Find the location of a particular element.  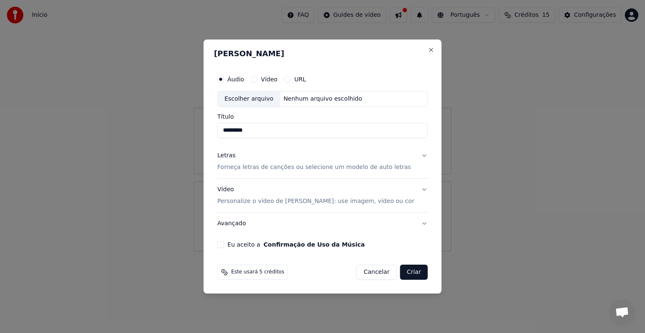

div: Letras is located at coordinates (226, 156).